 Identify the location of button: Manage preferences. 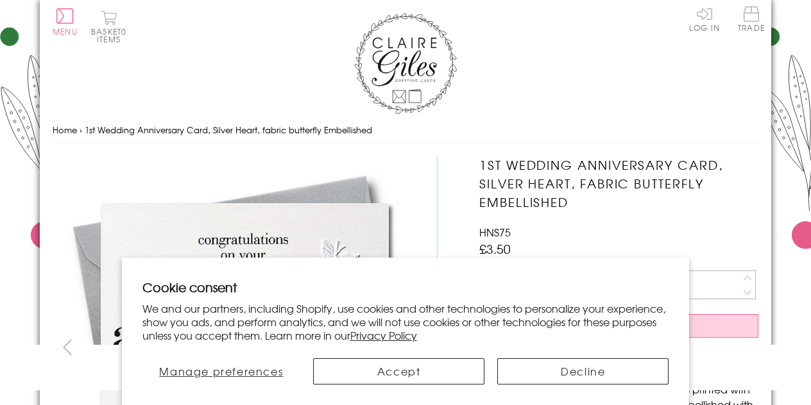
(221, 371).